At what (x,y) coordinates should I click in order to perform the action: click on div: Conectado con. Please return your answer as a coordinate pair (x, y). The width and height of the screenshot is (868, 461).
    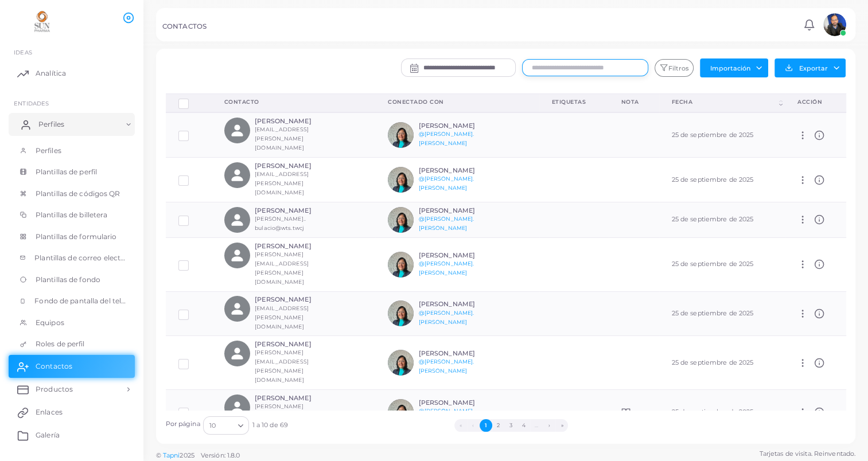
    Looking at the image, I should click on (457, 102).